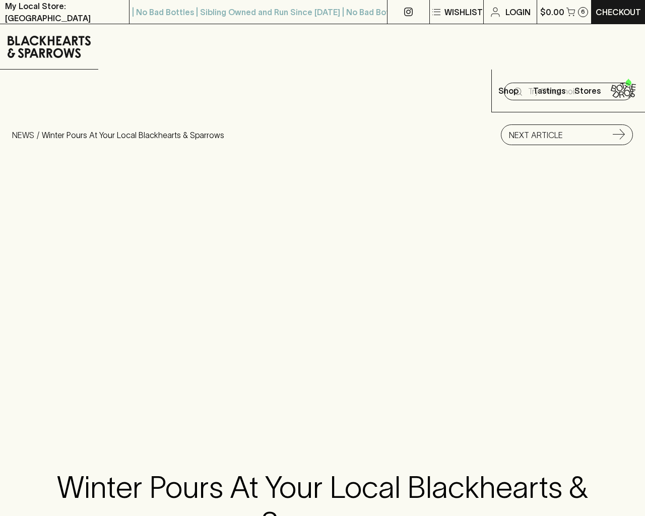 The width and height of the screenshot is (645, 516). I want to click on p: NEXT ARTICLE, so click(536, 135).